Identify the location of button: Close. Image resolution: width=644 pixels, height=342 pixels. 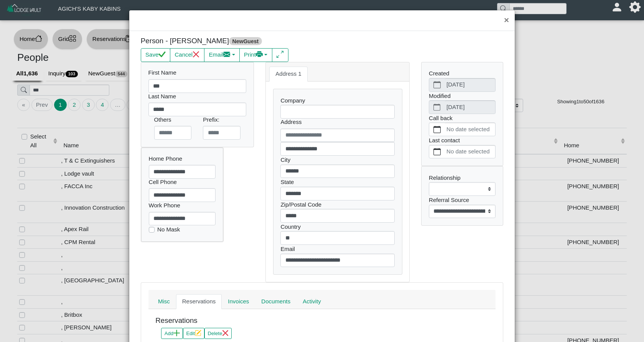
(506, 20).